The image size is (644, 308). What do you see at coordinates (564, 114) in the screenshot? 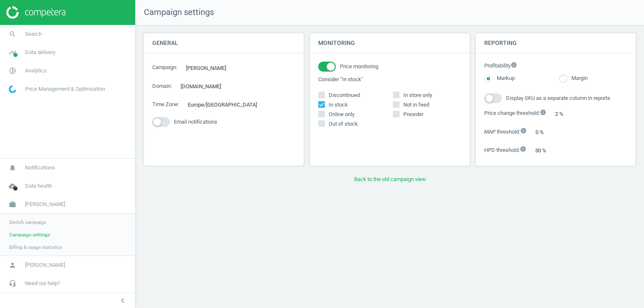
I see `div: 2 %` at bounding box center [564, 114].